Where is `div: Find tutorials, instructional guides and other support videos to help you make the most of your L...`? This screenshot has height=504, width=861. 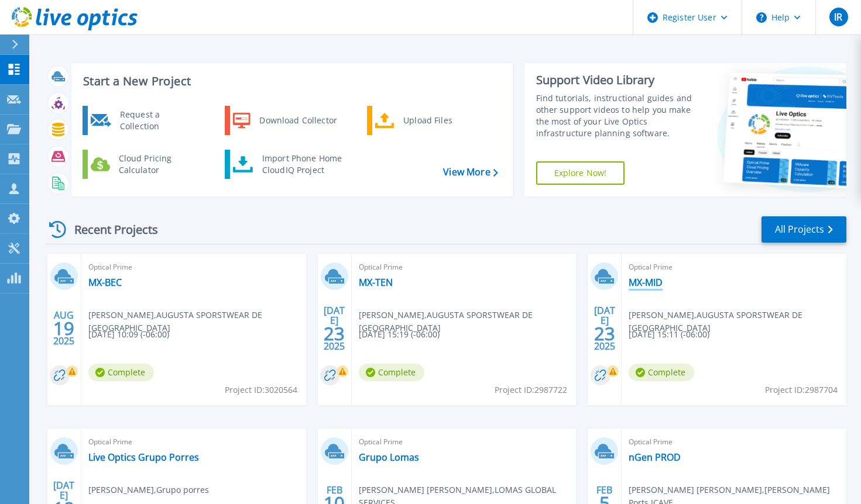 div: Find tutorials, instructional guides and other support videos to help you make the most of your L... is located at coordinates (617, 116).